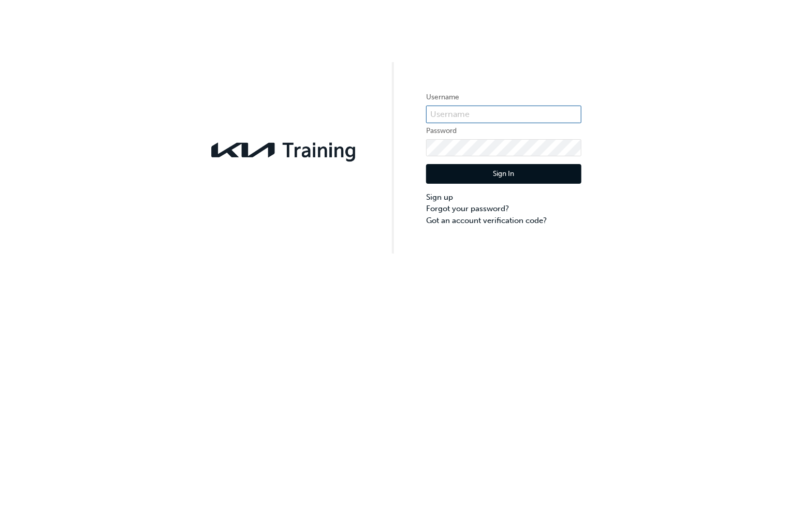 This screenshot has width=788, height=532. Describe the element at coordinates (504, 131) in the screenshot. I see `label: Password` at that location.